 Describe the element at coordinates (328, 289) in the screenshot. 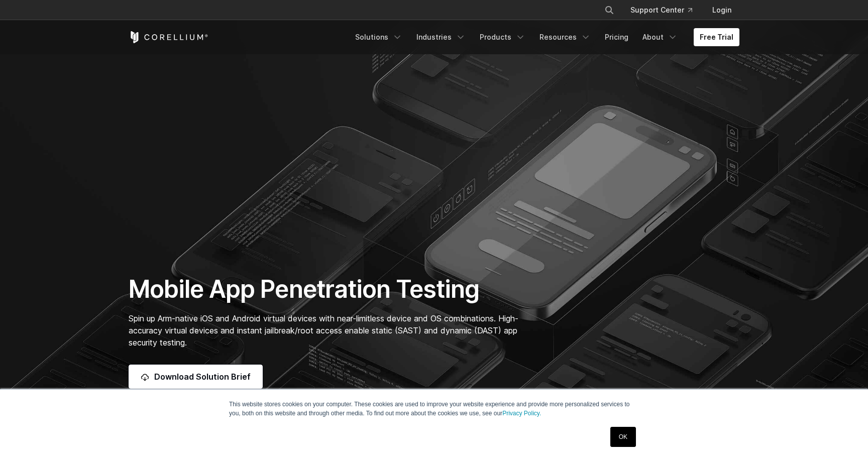

I see `h1: Mobile App Penetration Testing` at that location.